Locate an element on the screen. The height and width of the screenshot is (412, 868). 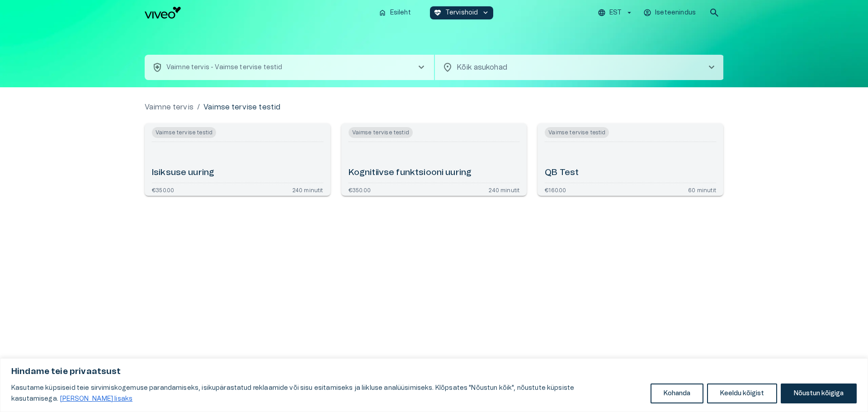
span: keyboard_arrow_down is located at coordinates (485, 13).